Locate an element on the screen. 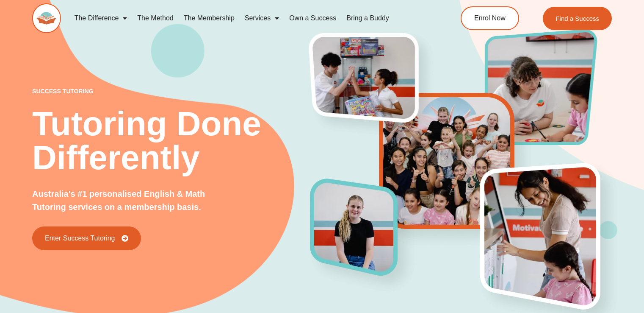  p: Australia's #1 personalised English & Math Tutoring services on a membership basis. is located at coordinates (133, 200).